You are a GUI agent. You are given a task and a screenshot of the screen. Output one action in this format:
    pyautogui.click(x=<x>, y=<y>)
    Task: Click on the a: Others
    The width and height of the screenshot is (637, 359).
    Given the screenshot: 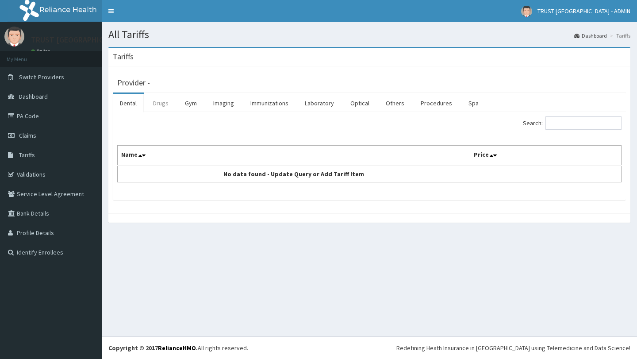 What is the action you would take?
    pyautogui.click(x=395, y=103)
    